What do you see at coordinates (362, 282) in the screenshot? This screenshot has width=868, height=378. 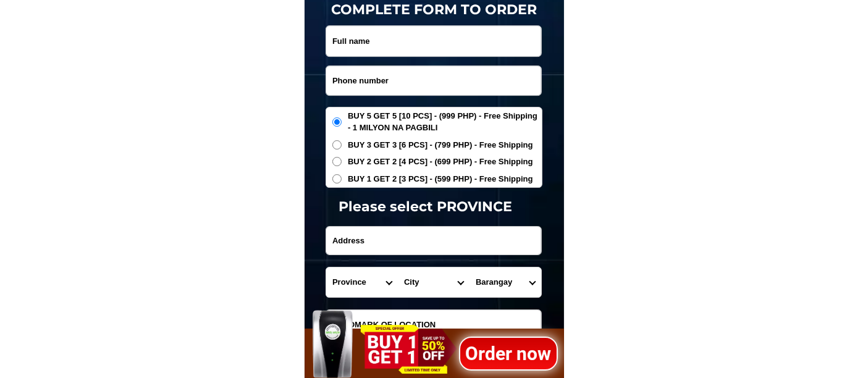 I see `select: Select province` at bounding box center [362, 282].